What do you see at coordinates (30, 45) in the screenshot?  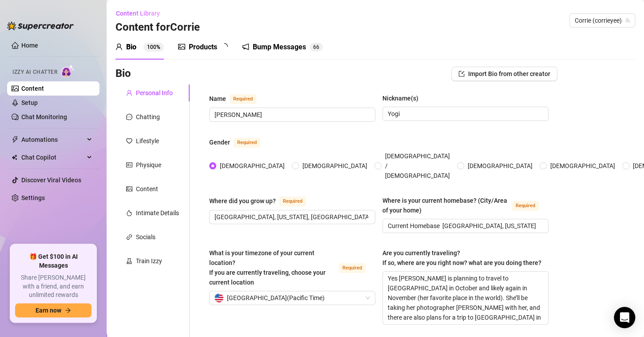 I see `a: Home` at bounding box center [30, 45].